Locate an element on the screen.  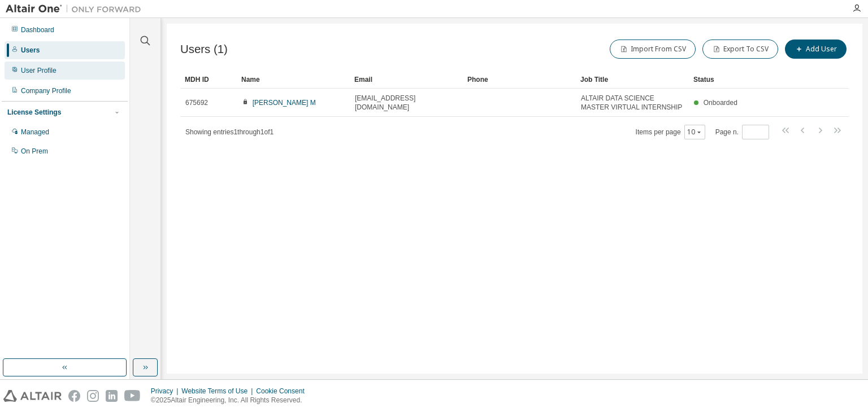
img: facebook.svg is located at coordinates (74, 396).